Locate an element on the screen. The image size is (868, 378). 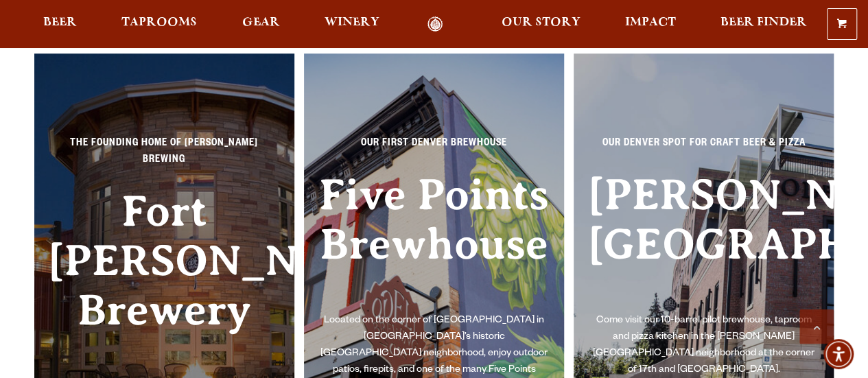
a: Taprooms is located at coordinates (159, 24).